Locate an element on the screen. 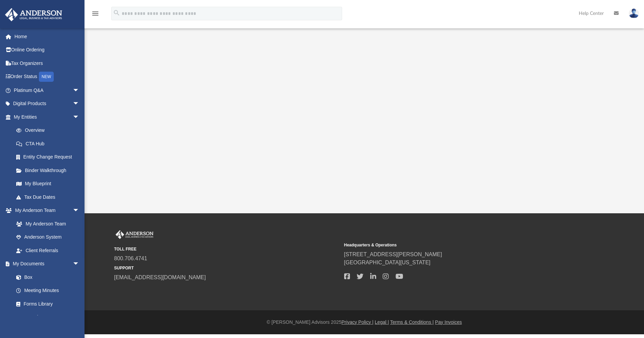 This screenshot has width=644, height=338. a: Box is located at coordinates (46, 277).